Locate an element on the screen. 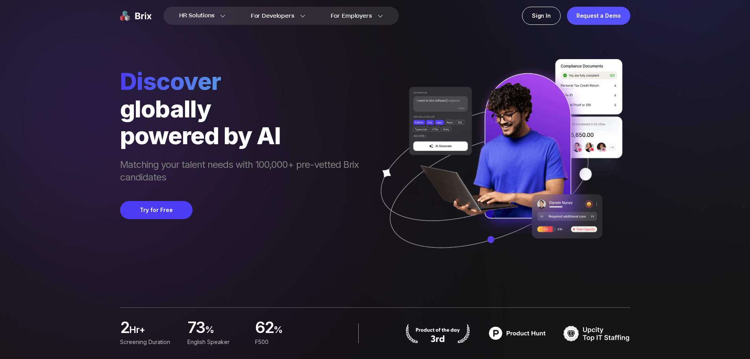 This screenshot has width=750, height=359. img: TOP IT STAFFING is located at coordinates (597, 333).